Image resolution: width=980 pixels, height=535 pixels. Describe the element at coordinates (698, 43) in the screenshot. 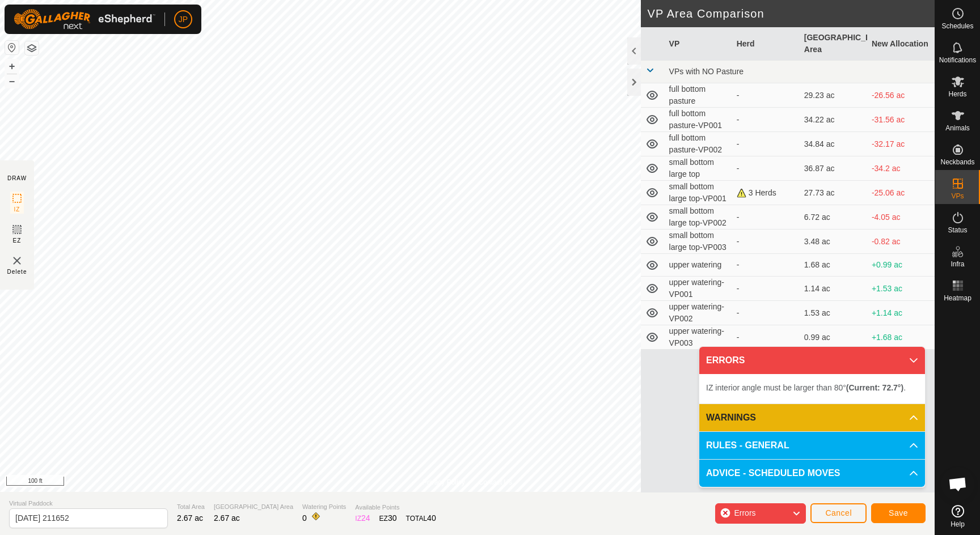

I see `th: VP` at that location.